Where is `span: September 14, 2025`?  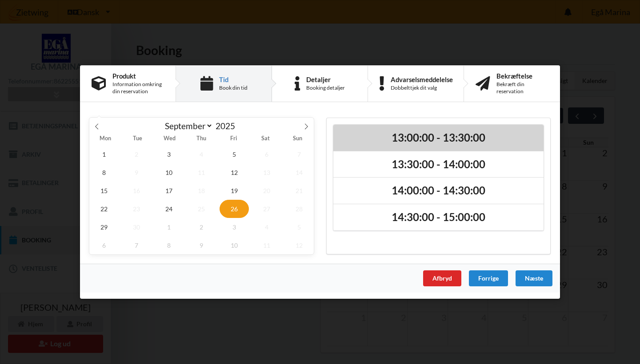 span: September 14, 2025 is located at coordinates (299, 173).